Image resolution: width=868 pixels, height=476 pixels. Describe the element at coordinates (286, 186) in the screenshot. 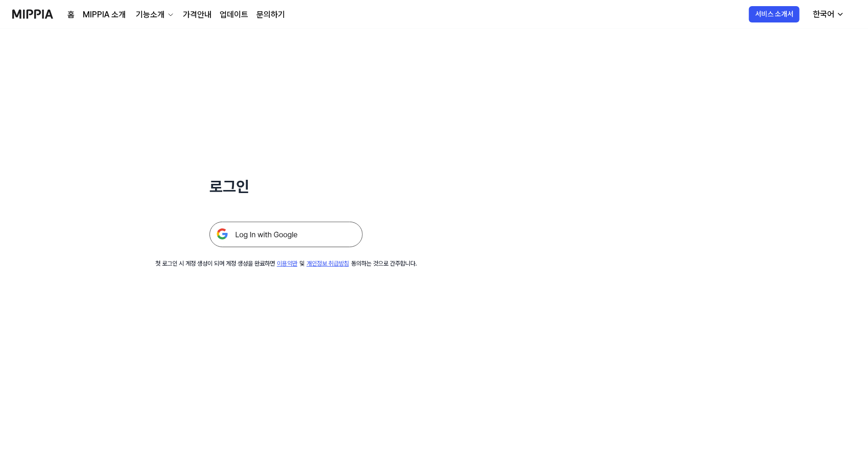

I see `h1: 로그인` at that location.